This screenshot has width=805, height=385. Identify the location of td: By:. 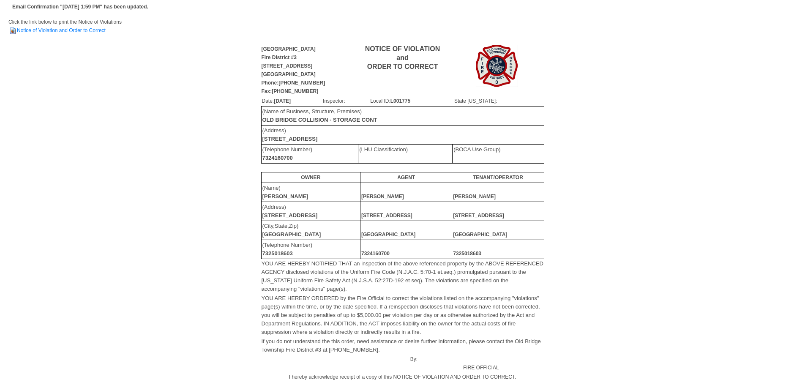
(340, 363).